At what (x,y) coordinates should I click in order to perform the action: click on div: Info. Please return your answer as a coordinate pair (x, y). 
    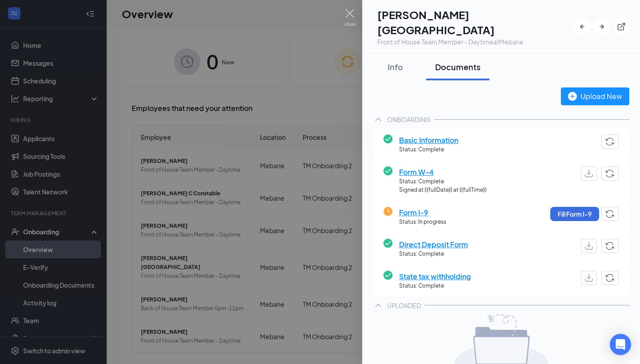
    Looking at the image, I should click on (395, 67).